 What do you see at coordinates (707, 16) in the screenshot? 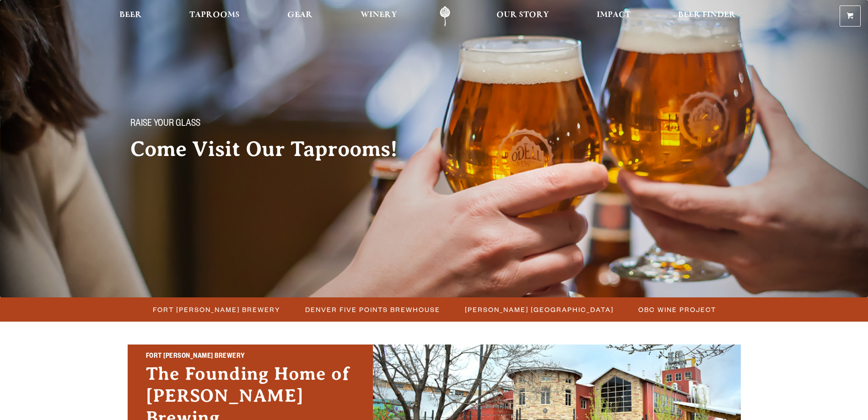
I see `a: Beer Finder` at bounding box center [707, 16].